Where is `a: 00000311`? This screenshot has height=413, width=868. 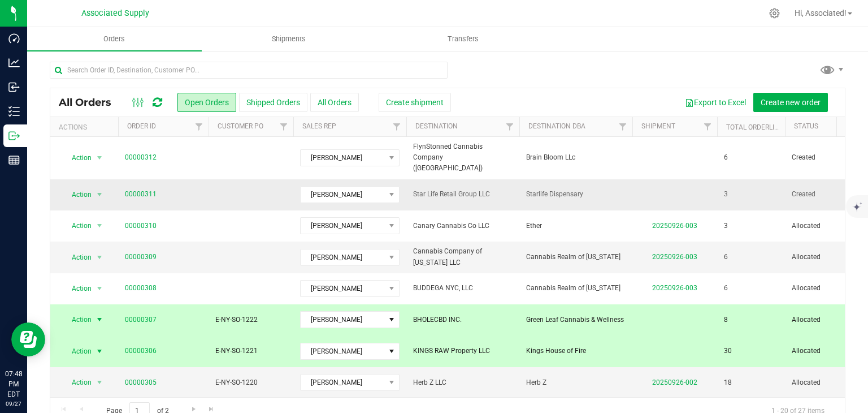 a: 00000311 is located at coordinates (140, 194).